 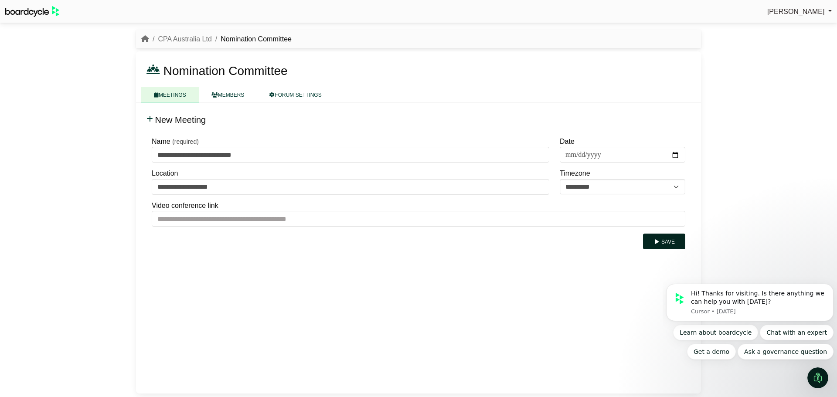 I want to click on div: Quick reply options, so click(x=87, y=106).